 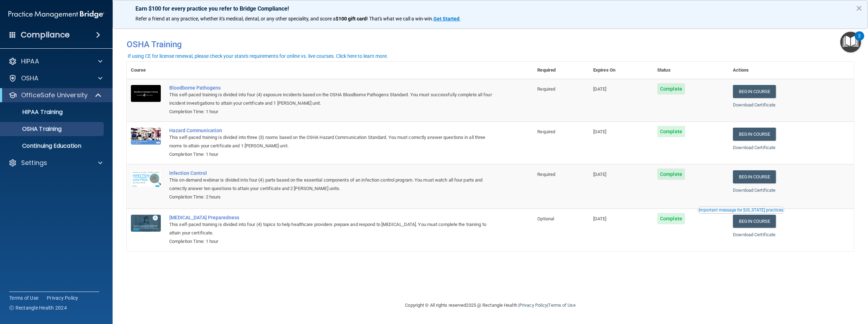 I want to click on button: Close, so click(x=859, y=8).